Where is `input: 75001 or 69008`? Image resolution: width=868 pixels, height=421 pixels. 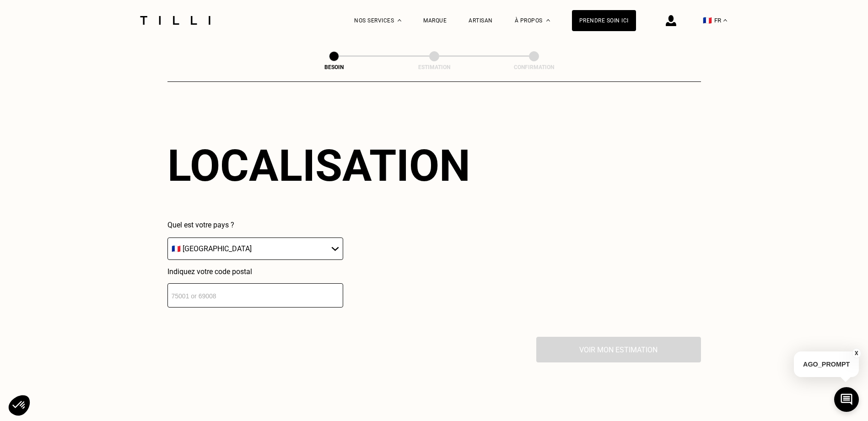
input: 75001 or 69008 is located at coordinates (256, 295).